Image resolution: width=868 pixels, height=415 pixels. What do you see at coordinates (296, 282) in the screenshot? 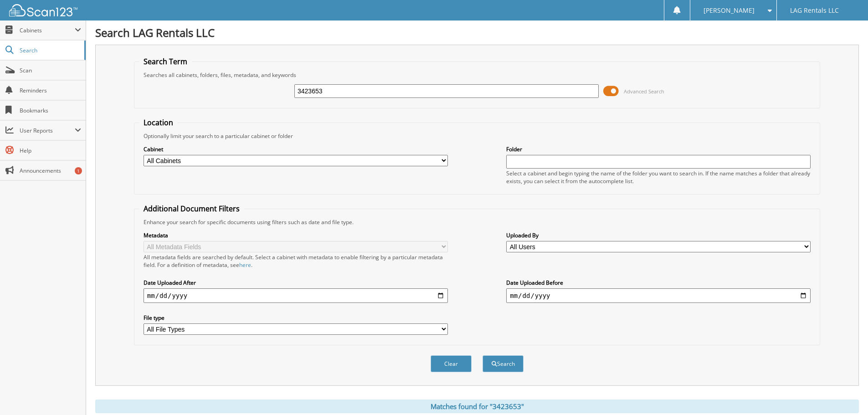
I see `label: Date Uploaded After` at bounding box center [296, 282].